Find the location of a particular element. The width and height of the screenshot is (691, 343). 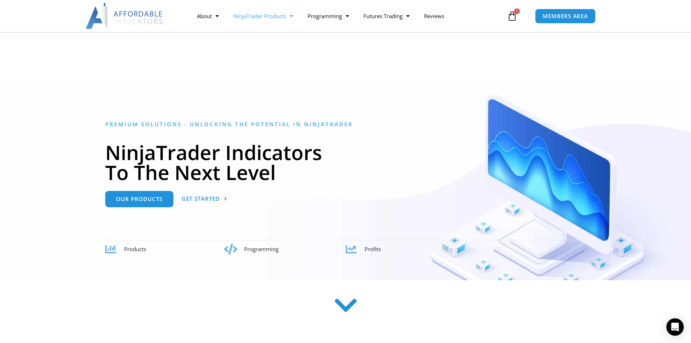

span: Our Products is located at coordinates (139, 199).